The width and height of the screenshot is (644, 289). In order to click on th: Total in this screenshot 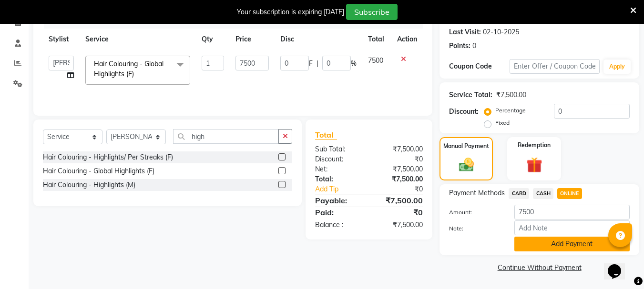, I will do `click(376, 39)`.